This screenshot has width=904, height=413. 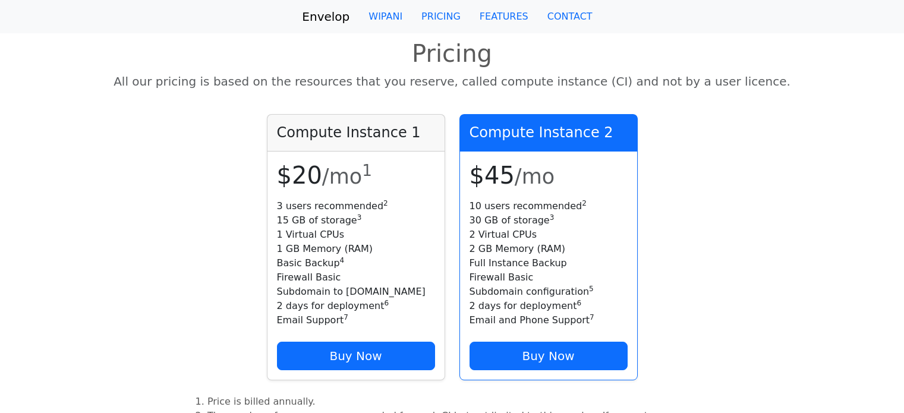 I want to click on li: 1 GB Memory (RAM), so click(x=356, y=249).